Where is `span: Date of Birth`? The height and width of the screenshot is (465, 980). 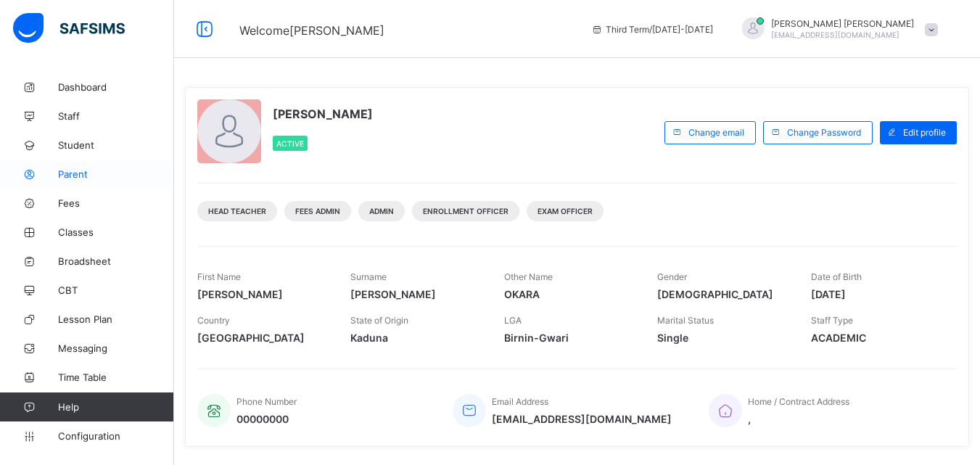
span: Date of Birth is located at coordinates (836, 276).